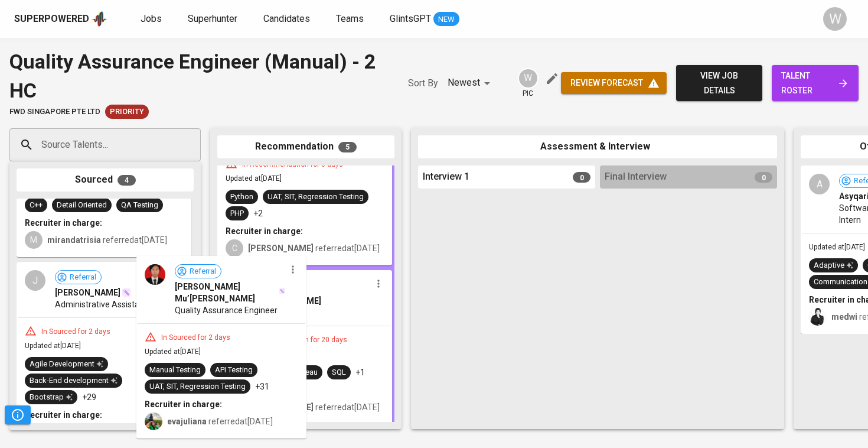 This screenshot has width=868, height=448. Describe the element at coordinates (719, 83) in the screenshot. I see `button: view job details` at that location.